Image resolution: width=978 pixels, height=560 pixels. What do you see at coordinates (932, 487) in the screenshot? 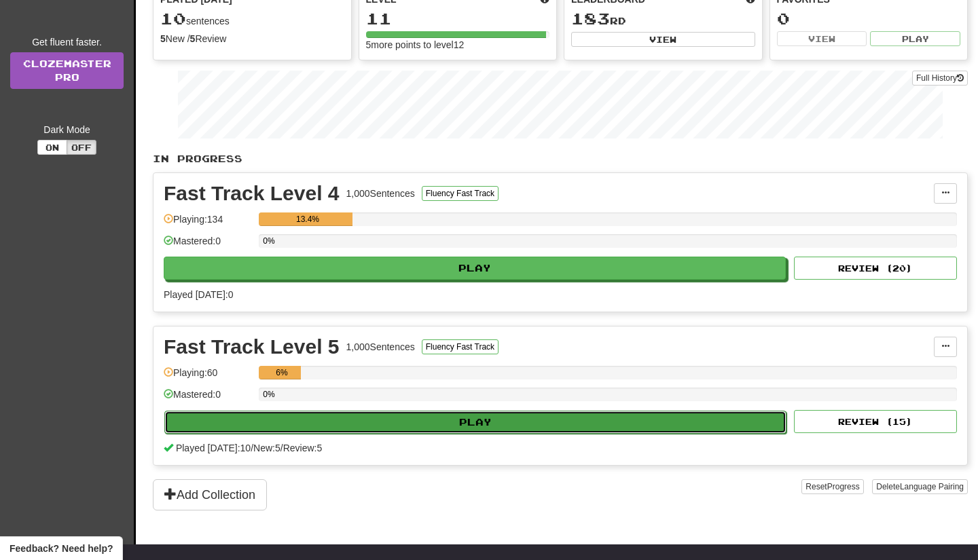
I see `span: Language Pairing` at bounding box center [932, 487].